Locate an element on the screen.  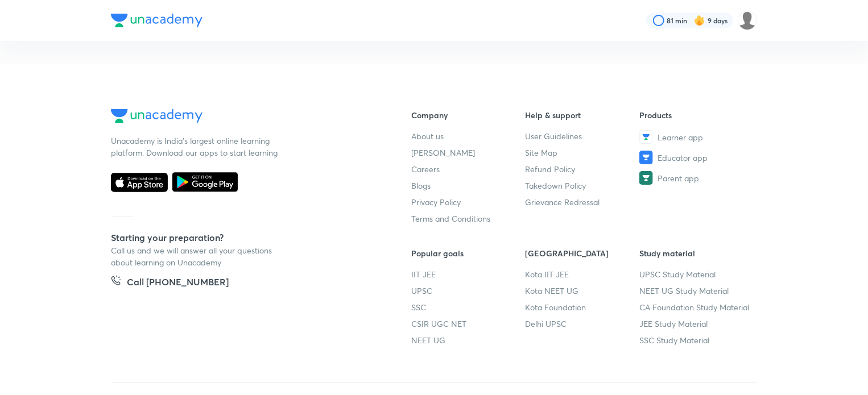
a: About us is located at coordinates (468, 136).